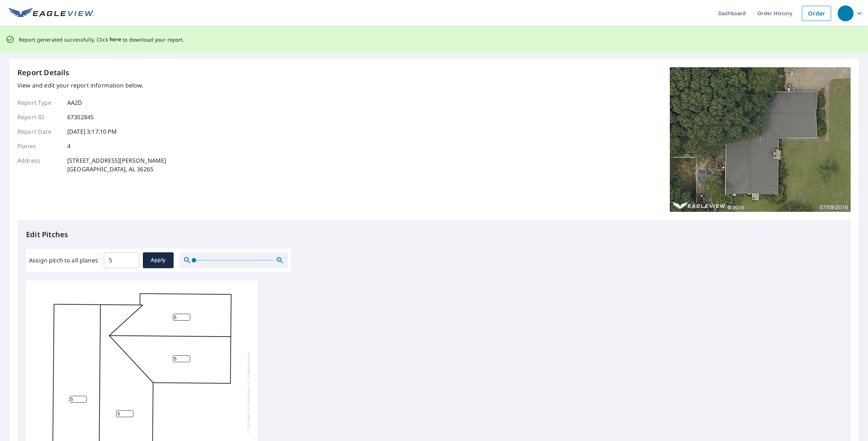 This screenshot has width=868, height=441. What do you see at coordinates (39, 146) in the screenshot?
I see `p: Planes` at bounding box center [39, 146].